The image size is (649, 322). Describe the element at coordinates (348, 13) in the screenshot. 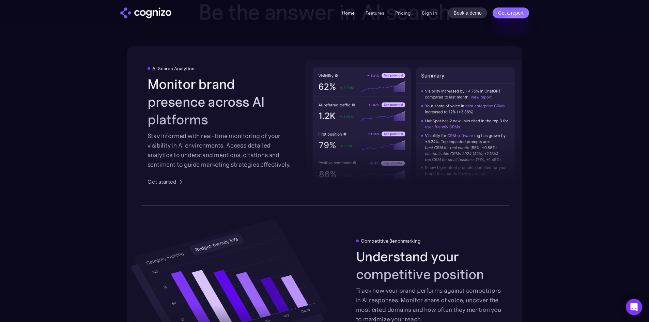

I see `a: Home` at that location.